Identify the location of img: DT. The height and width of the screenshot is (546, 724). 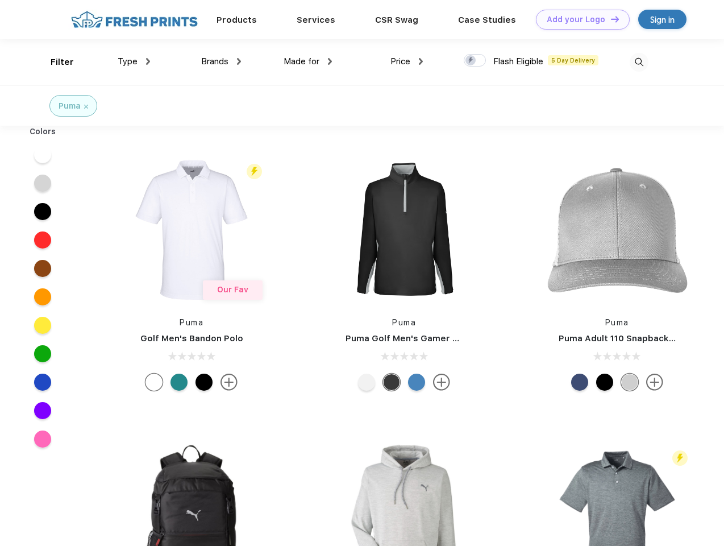
(615, 19).